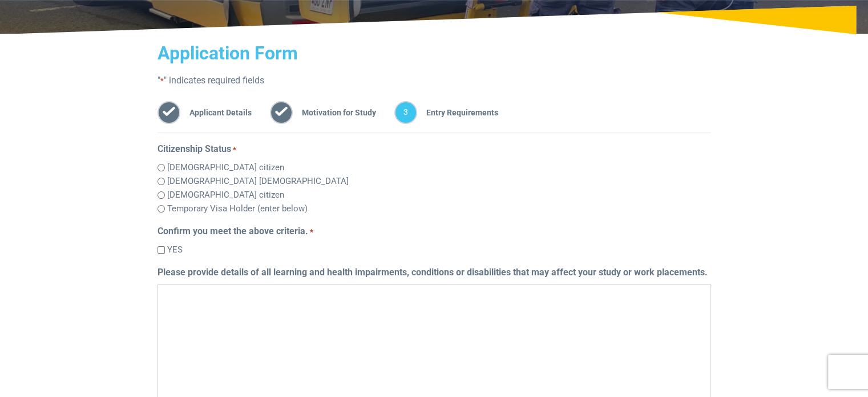  Describe the element at coordinates (406, 112) in the screenshot. I see `span: 3` at that location.